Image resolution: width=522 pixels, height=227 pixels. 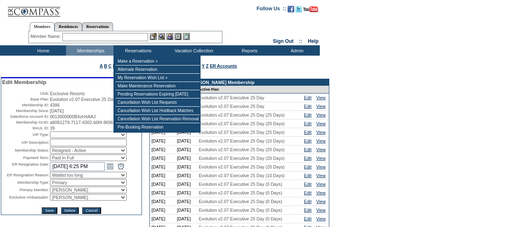 I want to click on a: D, so click(x=114, y=66).